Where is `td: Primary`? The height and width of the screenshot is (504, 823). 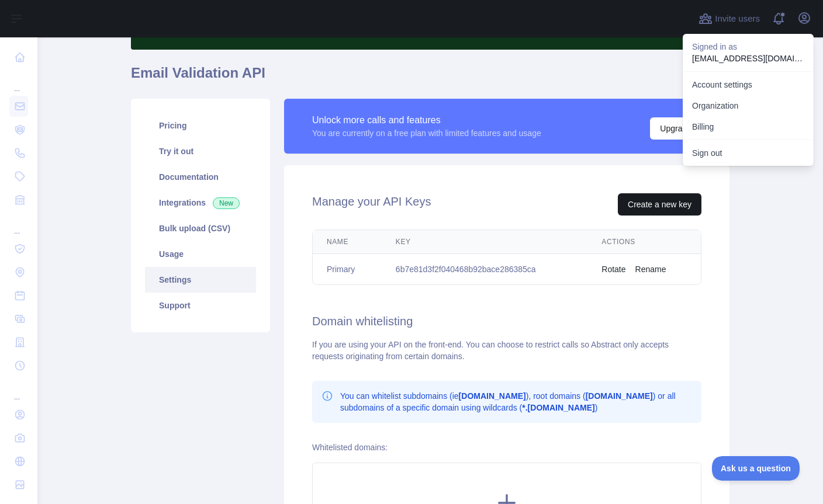
td: Primary is located at coordinates (347, 269).